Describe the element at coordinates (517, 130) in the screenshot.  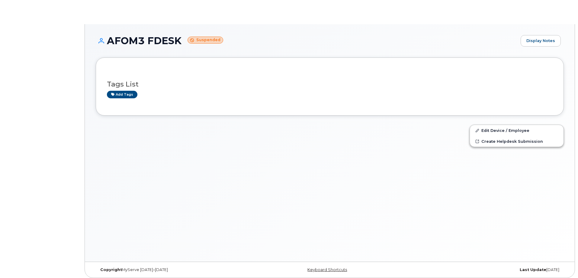
I see `a: Edit Device / Employee` at that location.